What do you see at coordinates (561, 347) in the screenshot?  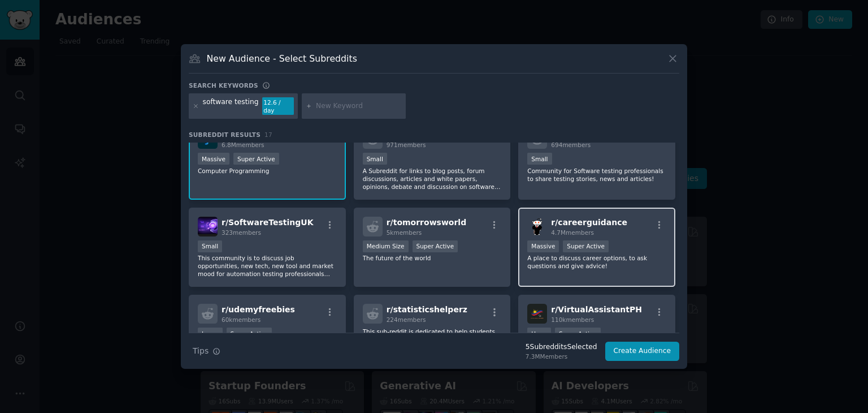 I see `div: 5 Subreddit s Selected` at bounding box center [561, 347].